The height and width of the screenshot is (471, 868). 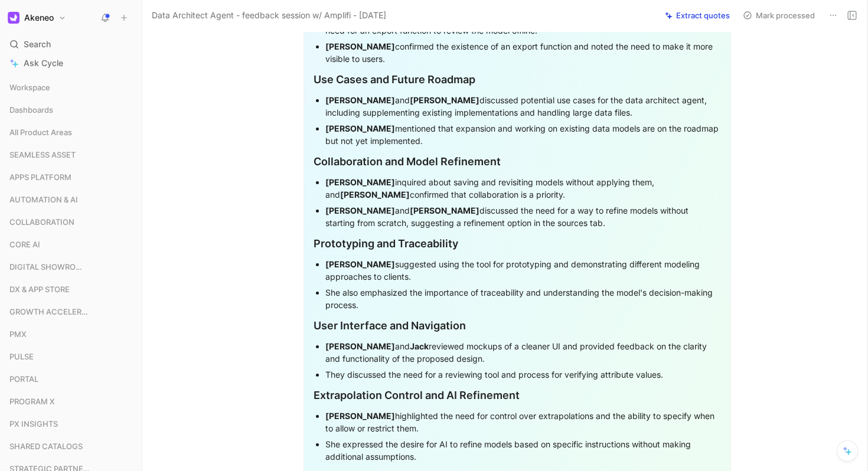 What do you see at coordinates (523, 188) in the screenshot?
I see `div: inquired about saving and revisiting models without applying them, and confirmed that collaborati...` at bounding box center [523, 188].